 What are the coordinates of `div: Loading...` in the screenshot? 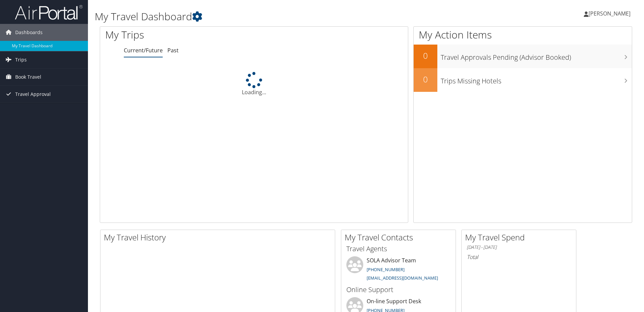 It's located at (254, 84).